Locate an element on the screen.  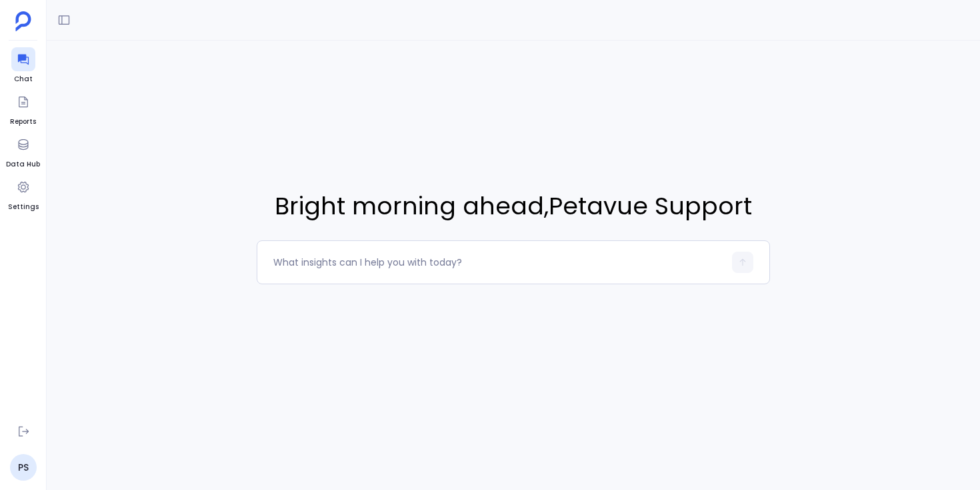
span: Settings is located at coordinates (23, 207).